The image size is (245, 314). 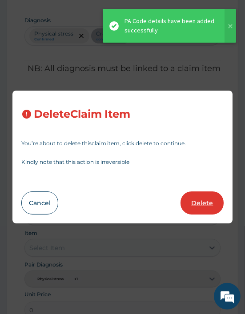 What do you see at coordinates (122, 278) in the screenshot?
I see `textarea: Type your message and hit 'Enter'` at bounding box center [122, 278].